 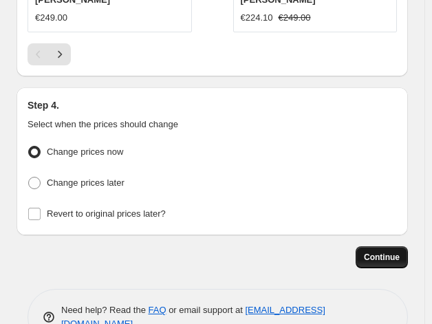 What do you see at coordinates (206, 310) in the screenshot?
I see `span: or email support at` at bounding box center [206, 310].